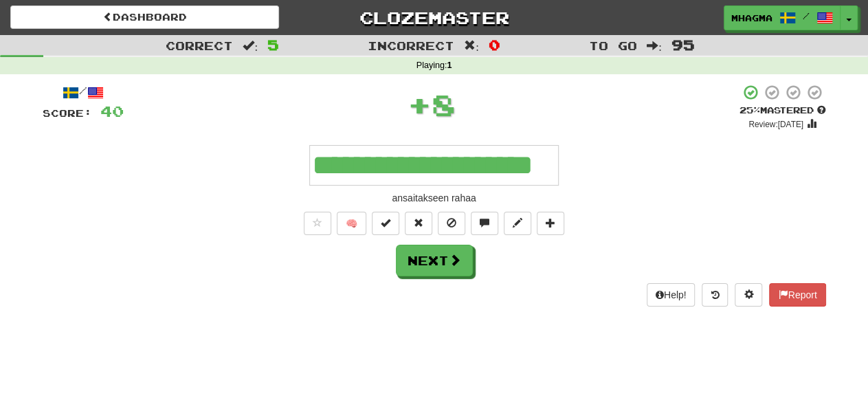  What do you see at coordinates (613, 45) in the screenshot?
I see `span: To go` at bounding box center [613, 45].